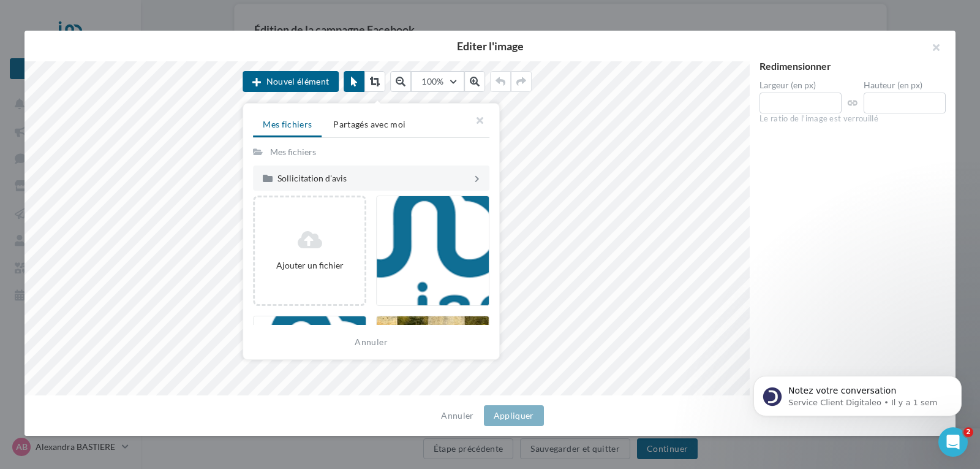 This screenshot has width=980, height=469. I want to click on button: 100%, so click(438, 81).